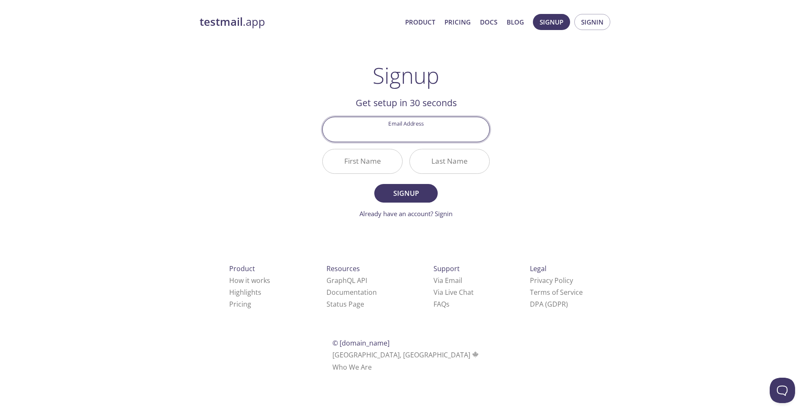 This screenshot has width=812, height=420. What do you see at coordinates (538, 269) in the screenshot?
I see `span: Legal` at bounding box center [538, 269].